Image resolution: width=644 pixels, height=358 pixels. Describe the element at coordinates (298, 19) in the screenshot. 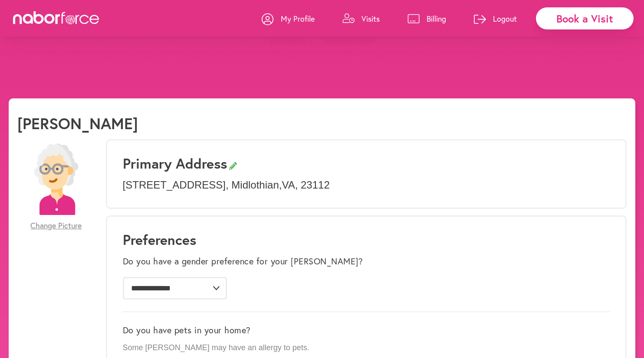

I see `p: My Profile` at that location.